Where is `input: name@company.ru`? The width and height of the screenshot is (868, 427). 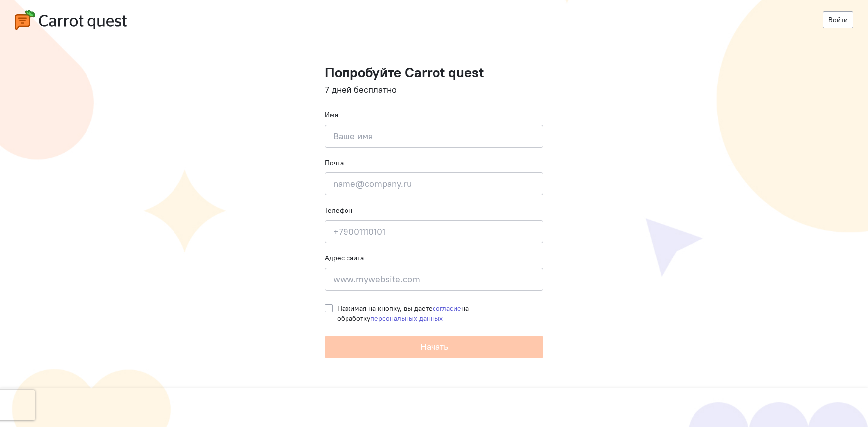 input: name@company.ru is located at coordinates (434, 184).